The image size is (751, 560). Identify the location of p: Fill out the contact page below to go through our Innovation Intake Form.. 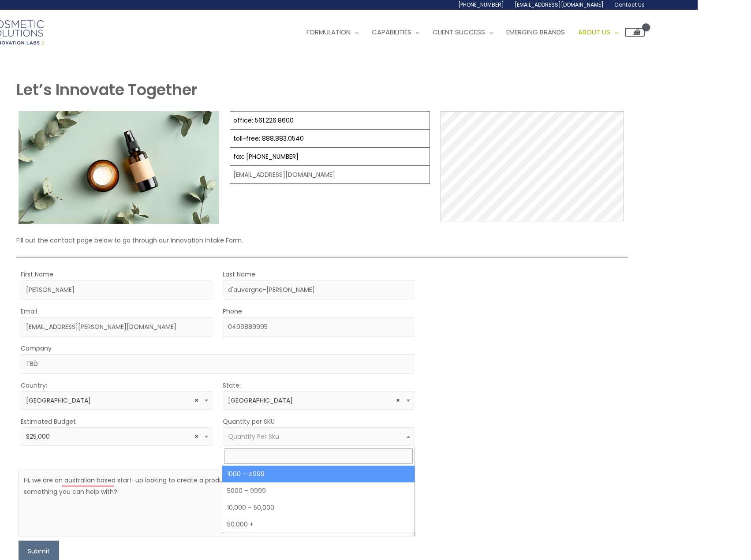
(322, 240).